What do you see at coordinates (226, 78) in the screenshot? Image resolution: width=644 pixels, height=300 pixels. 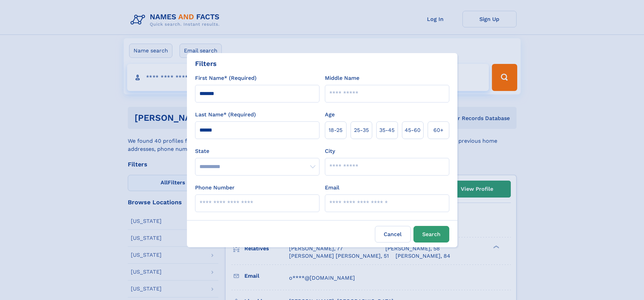 I see `label: First Name* (Required)` at bounding box center [226, 78].